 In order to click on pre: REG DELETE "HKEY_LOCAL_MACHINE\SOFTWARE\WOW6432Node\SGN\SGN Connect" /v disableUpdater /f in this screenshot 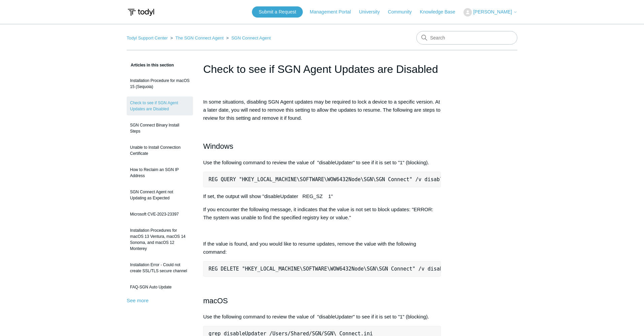, I will do `click(322, 269)`.